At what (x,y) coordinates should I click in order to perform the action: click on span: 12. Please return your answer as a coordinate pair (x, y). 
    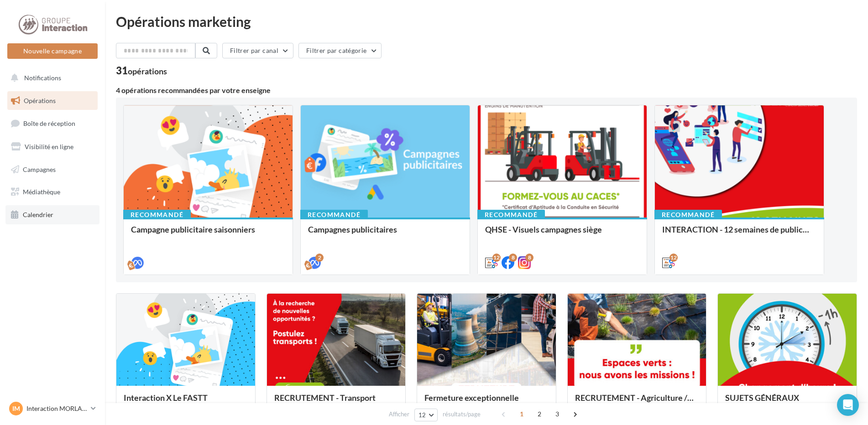
    Looking at the image, I should click on (422, 415).